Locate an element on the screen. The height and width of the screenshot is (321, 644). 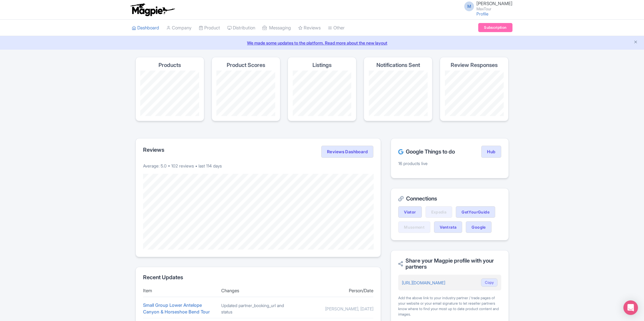
p: Average: 5.0 • 102 reviews • last 114 days is located at coordinates (258, 165).